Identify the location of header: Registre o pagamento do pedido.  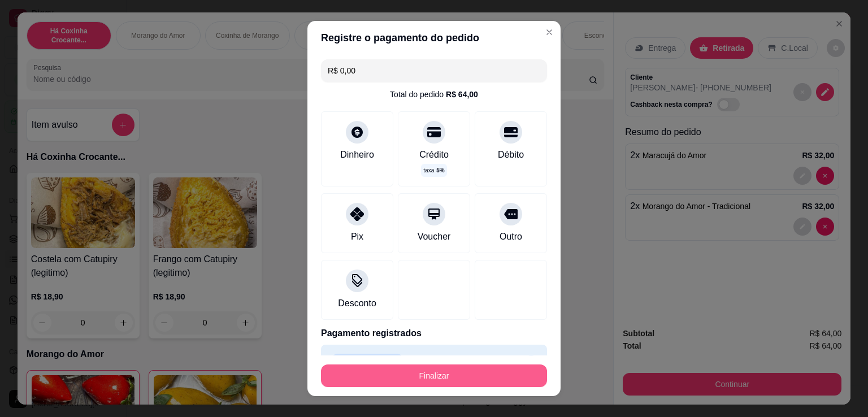
(434, 38).